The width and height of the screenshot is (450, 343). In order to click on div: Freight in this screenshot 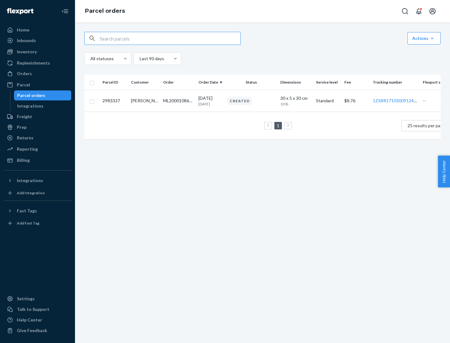, I will do `click(24, 117)`.